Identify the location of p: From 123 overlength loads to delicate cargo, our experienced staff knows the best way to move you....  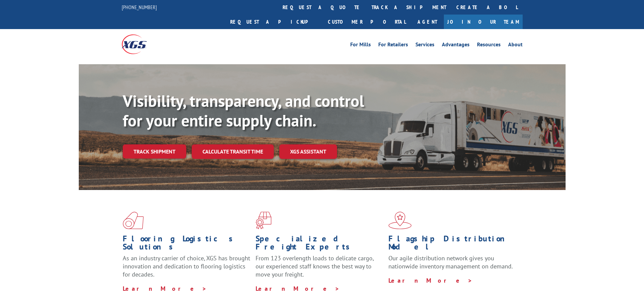
(319, 269).